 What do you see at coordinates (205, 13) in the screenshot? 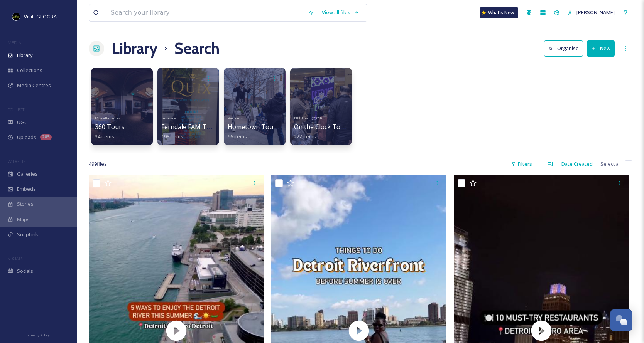
I see `input: Search your library` at bounding box center [205, 13].